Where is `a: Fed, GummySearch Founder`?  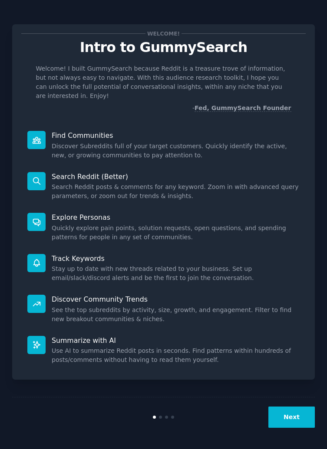
a: Fed, GummySearch Founder is located at coordinates (243, 108).